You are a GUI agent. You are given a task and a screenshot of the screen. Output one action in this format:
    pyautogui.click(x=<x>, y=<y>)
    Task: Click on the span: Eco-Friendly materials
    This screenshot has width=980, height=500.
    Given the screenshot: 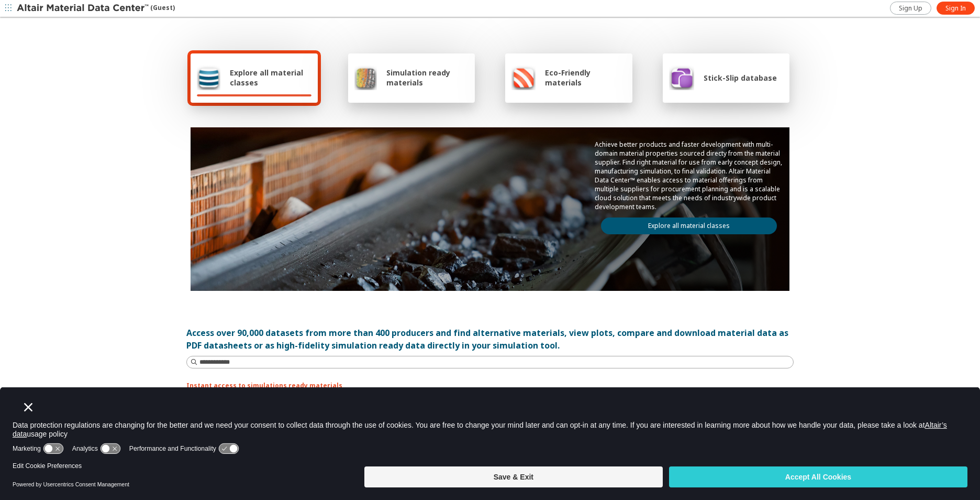 What is the action you would take?
    pyautogui.click(x=585, y=78)
    